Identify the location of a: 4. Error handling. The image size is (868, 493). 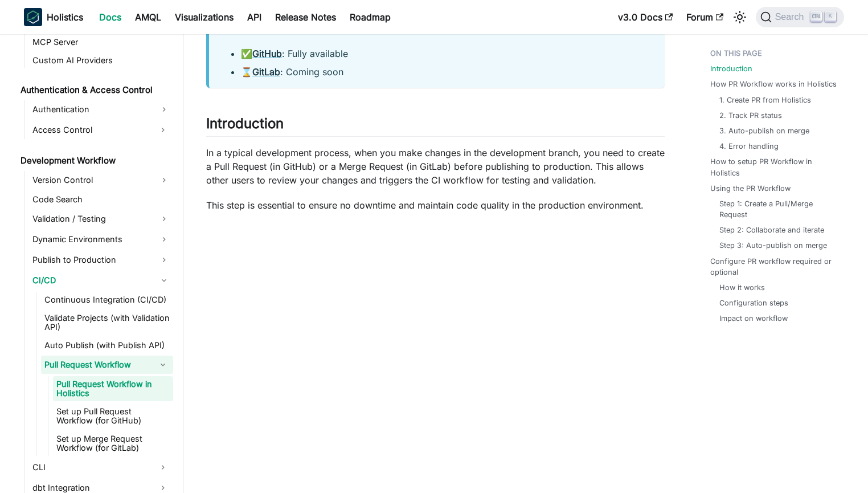
(749, 146).